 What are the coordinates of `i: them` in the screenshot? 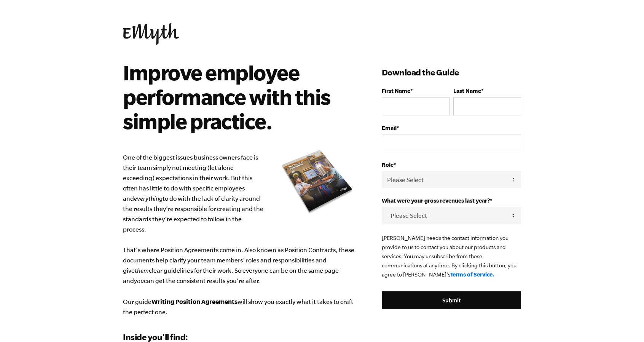 It's located at (142, 270).